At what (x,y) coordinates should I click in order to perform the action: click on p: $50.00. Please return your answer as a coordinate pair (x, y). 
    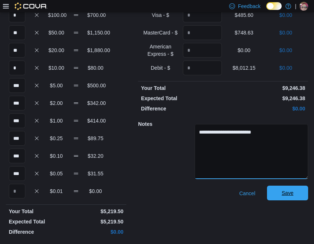
    Looking at the image, I should click on (56, 33).